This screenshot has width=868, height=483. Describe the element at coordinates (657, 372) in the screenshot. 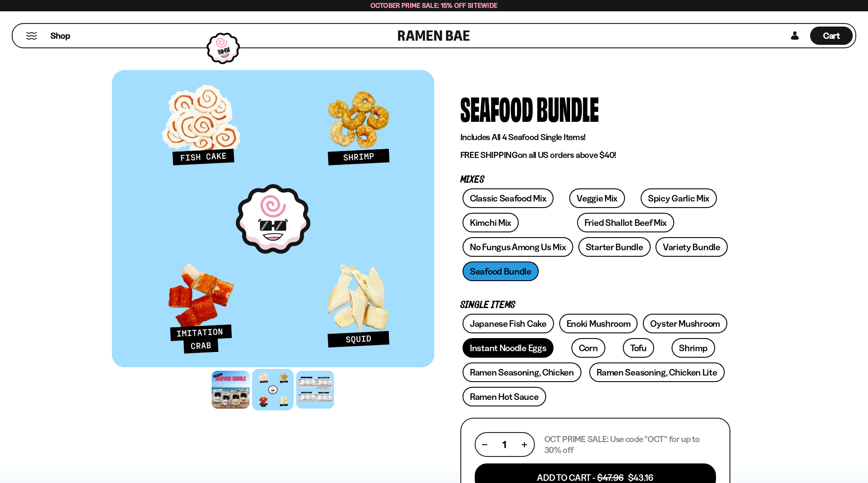

I see `a: Ramen Seasoning, Chicken Lite` at that location.